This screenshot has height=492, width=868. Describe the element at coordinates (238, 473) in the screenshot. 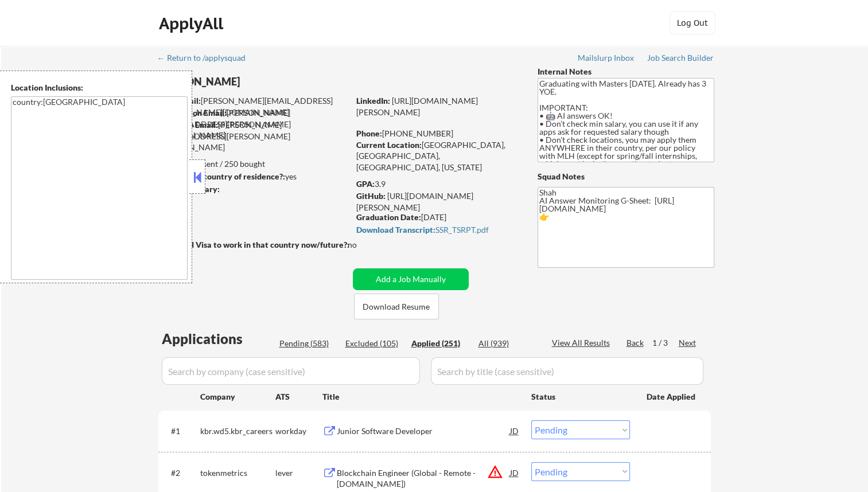

I see `div: tokenmetrics` at that location.